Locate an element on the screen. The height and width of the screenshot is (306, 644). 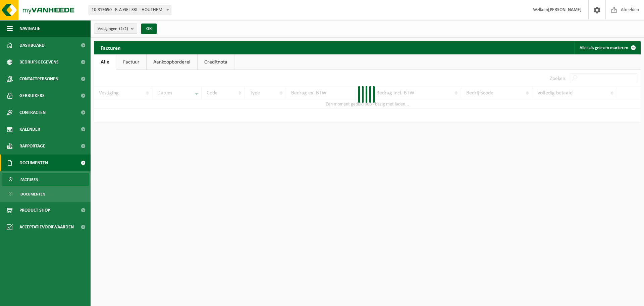
button: Vestigingen(2/2) is located at coordinates (115, 28).